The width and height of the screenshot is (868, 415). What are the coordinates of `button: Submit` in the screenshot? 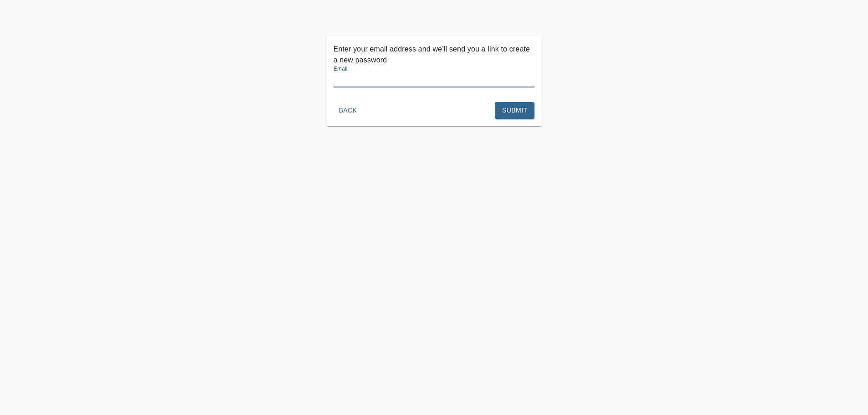 It's located at (514, 110).